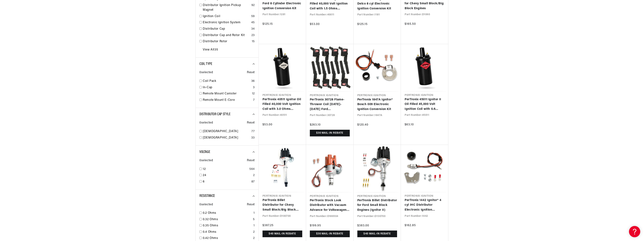 Image resolution: width=644 pixels, height=241 pixels. Describe the element at coordinates (207, 196) in the screenshot. I see `span: Resistance` at that location.